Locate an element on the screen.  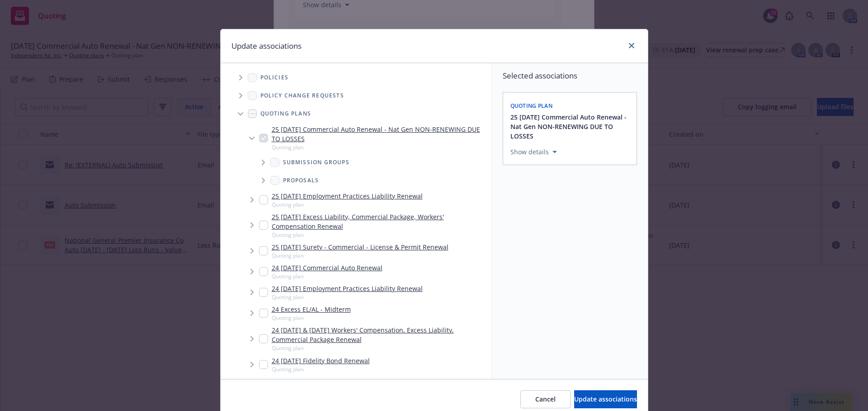
span: Policies is located at coordinates (275, 78).